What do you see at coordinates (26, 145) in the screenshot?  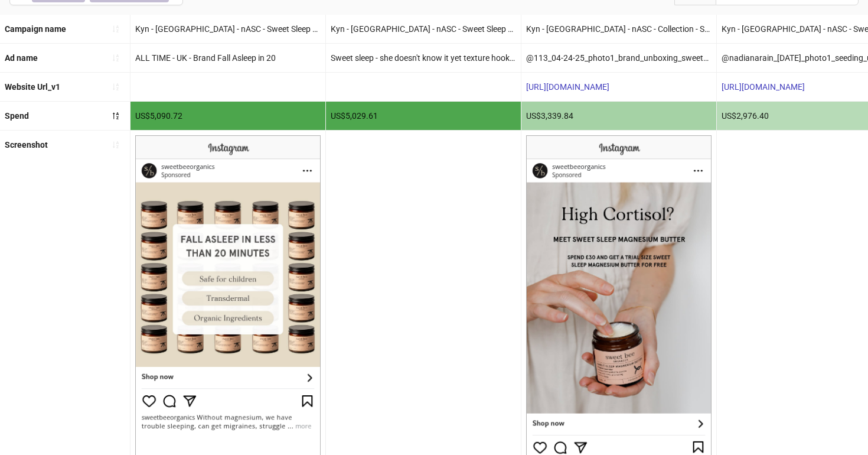 I see `b: Screenshot` at bounding box center [26, 145].